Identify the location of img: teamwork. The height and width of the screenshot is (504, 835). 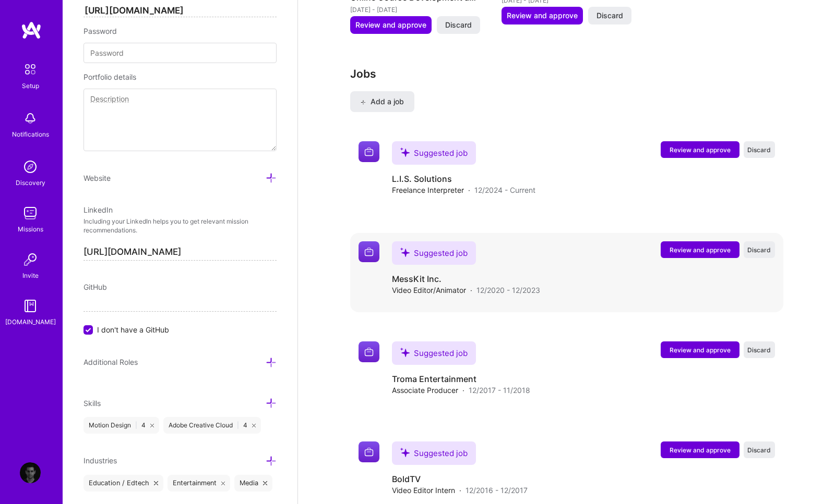
(30, 213).